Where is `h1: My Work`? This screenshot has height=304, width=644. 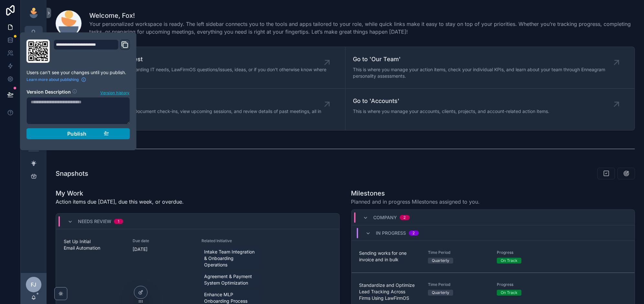
h1: My Work is located at coordinates (119, 193).